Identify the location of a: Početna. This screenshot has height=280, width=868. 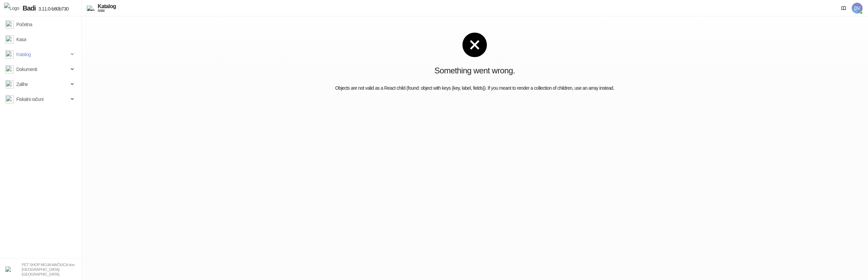
(19, 25).